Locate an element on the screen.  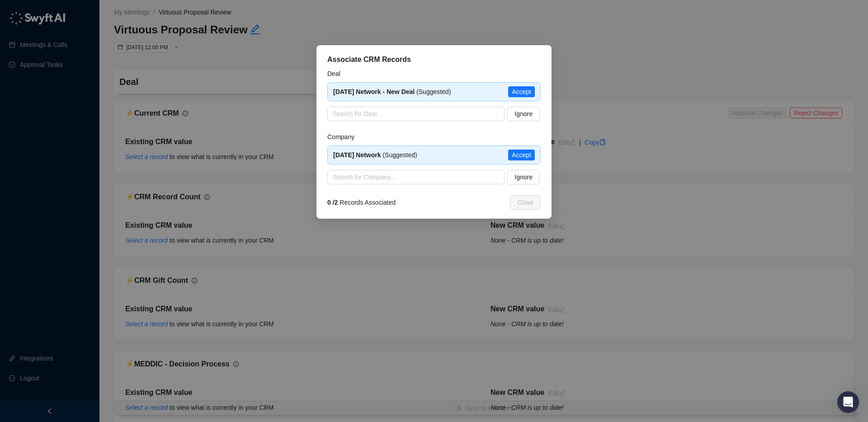
div: Open Intercom Messenger is located at coordinates (848, 402).